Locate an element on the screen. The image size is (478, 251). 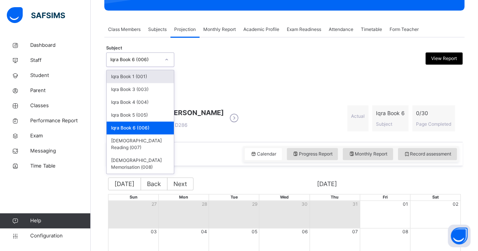
div: Iqra Book 5 (005) is located at coordinates (140, 115).